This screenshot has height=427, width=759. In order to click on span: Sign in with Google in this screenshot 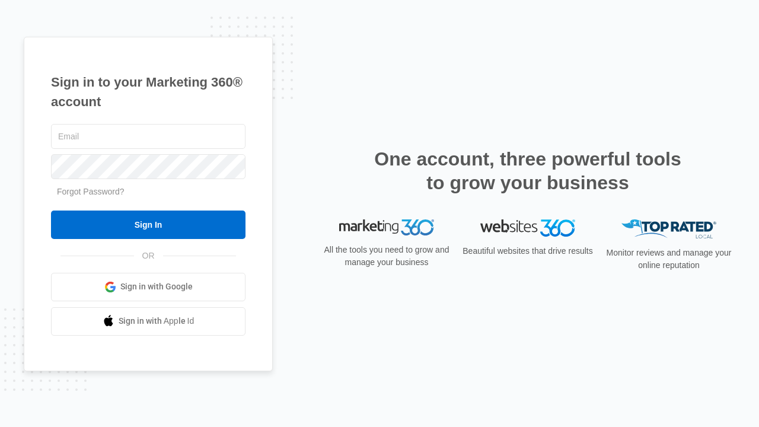, I will do `click(157, 287)`.